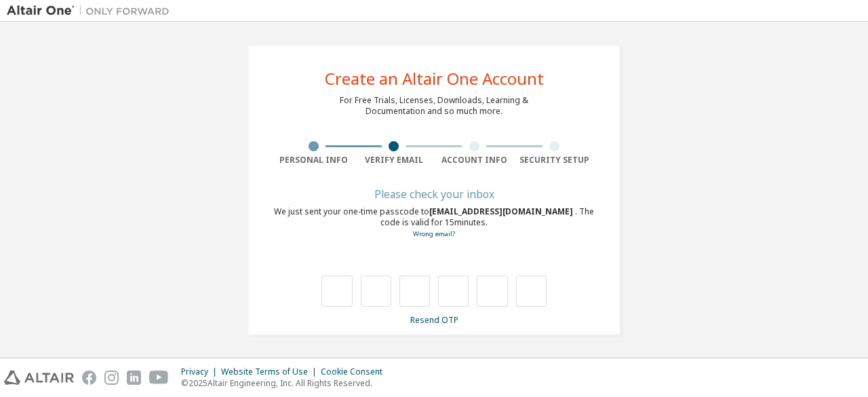 This screenshot has height=397, width=868. I want to click on img: instagram.svg, so click(111, 377).